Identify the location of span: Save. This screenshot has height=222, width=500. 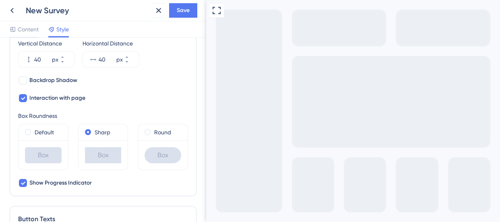
(183, 10).